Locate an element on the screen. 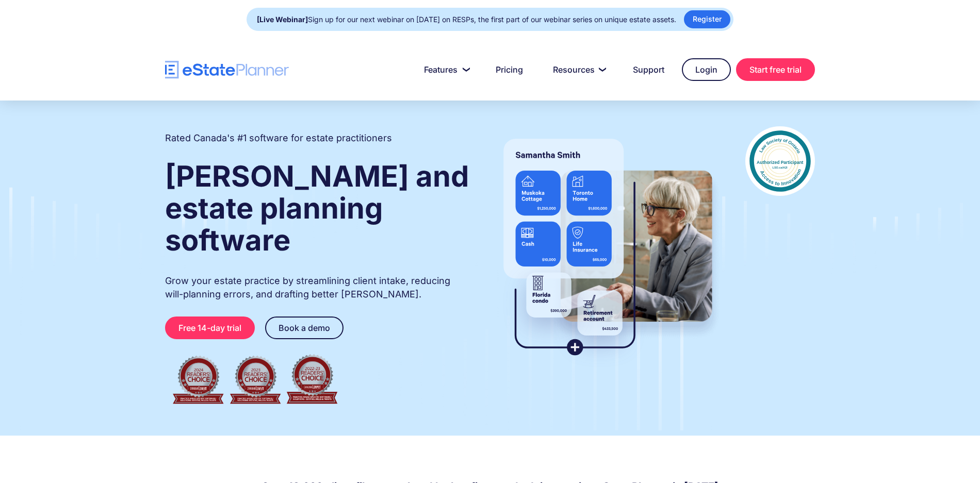 The image size is (980, 483). h2: Rated Canada's #1 software for estate practitioners is located at coordinates (279, 138).